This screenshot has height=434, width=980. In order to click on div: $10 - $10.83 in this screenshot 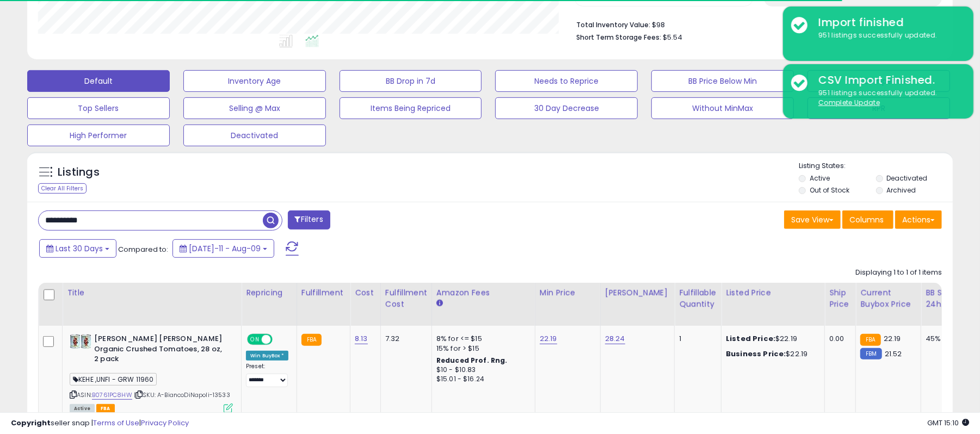, I will do `click(481, 370)`.